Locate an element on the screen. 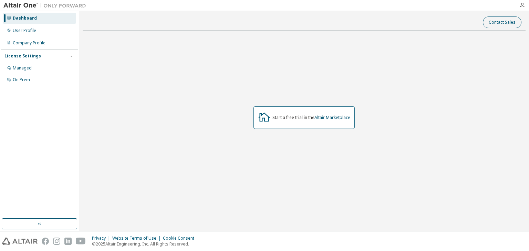 Image resolution: width=529 pixels, height=251 pixels. div: Privacy is located at coordinates (102, 239).